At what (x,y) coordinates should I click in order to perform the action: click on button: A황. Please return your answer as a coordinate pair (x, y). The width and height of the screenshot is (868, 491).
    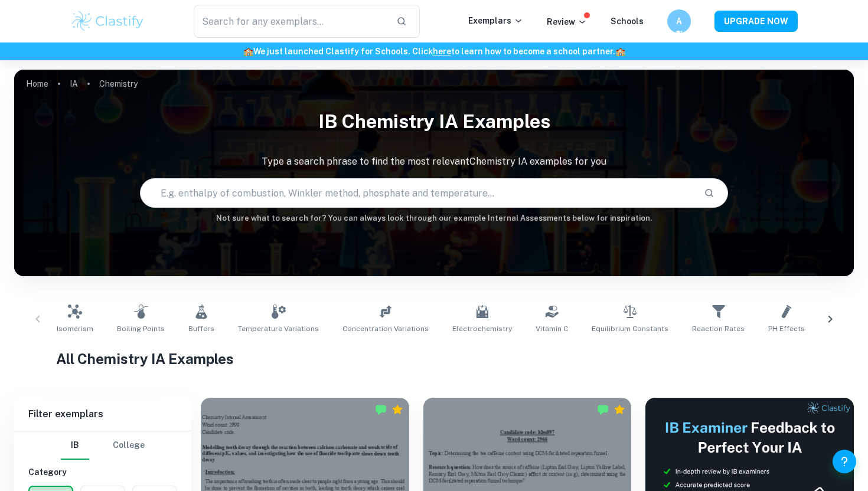
    Looking at the image, I should click on (679, 22).